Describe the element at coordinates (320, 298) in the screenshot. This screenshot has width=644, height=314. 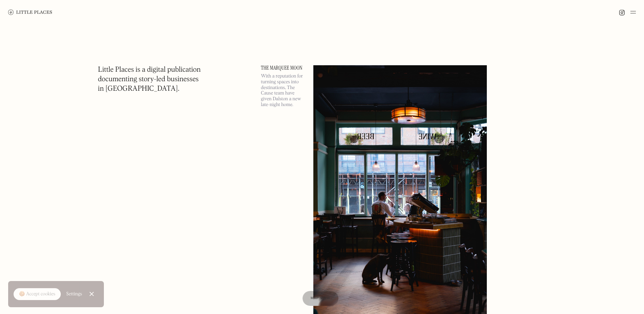
I see `a: Map view` at that location.